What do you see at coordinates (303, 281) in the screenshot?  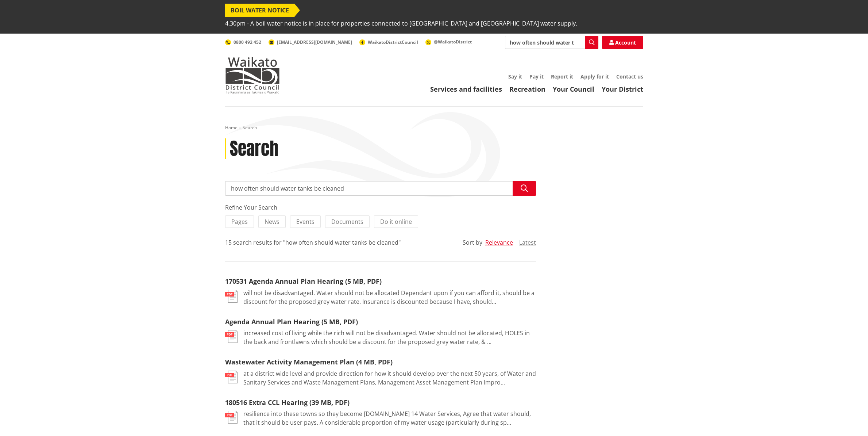 I see `a: 170531 Agenda Annual Plan Hearing (5 MB, PDF)` at bounding box center [303, 281].